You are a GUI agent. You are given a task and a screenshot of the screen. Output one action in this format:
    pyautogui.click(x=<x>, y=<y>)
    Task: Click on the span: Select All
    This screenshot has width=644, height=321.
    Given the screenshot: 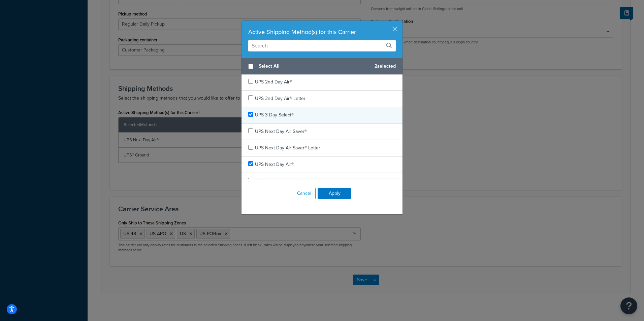 What is the action you would take?
    pyautogui.click(x=314, y=66)
    